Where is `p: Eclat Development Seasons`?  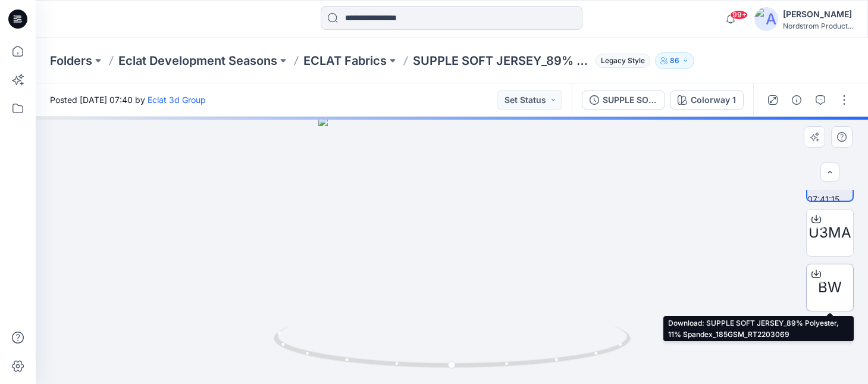
p: Eclat Development Seasons is located at coordinates (198, 61).